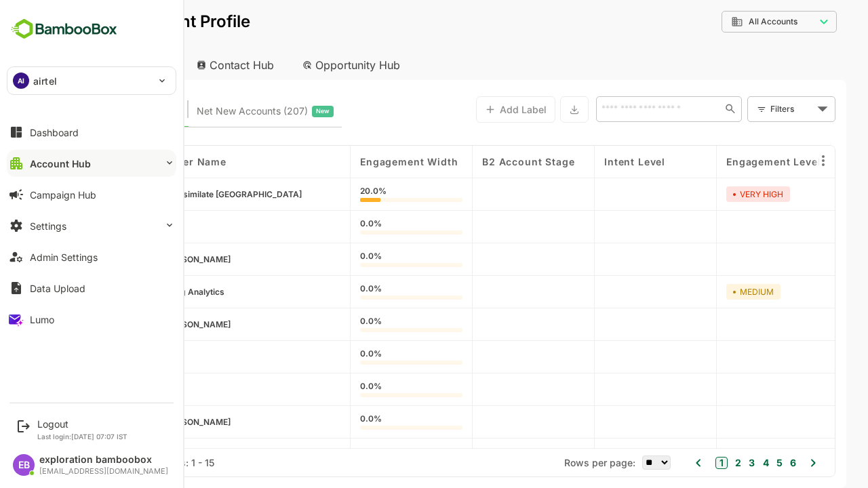 The height and width of the screenshot is (488, 868). What do you see at coordinates (205, 111) in the screenshot?
I see `span: Net New Accounts ( 207 )` at bounding box center [205, 111].